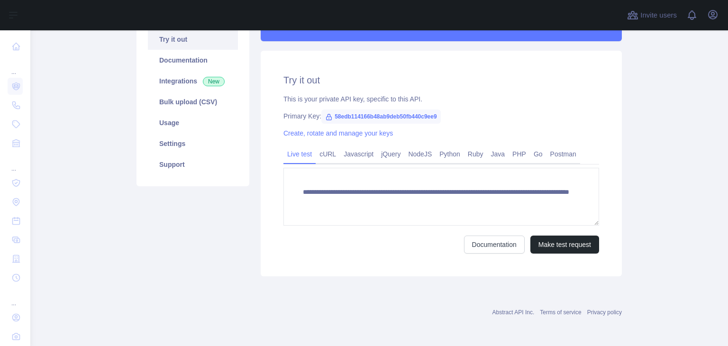 Image resolution: width=728 pixels, height=346 pixels. What do you see at coordinates (658, 15) in the screenshot?
I see `span: Invite users` at bounding box center [658, 15].